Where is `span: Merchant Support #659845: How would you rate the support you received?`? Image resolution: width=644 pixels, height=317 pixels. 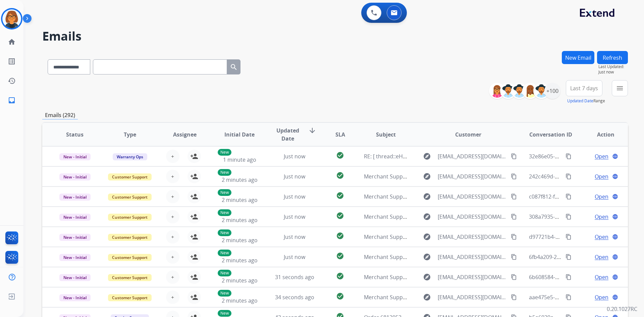 span: Merchant Support #659845: How would you rate the support you received? is located at coordinates (459, 277).